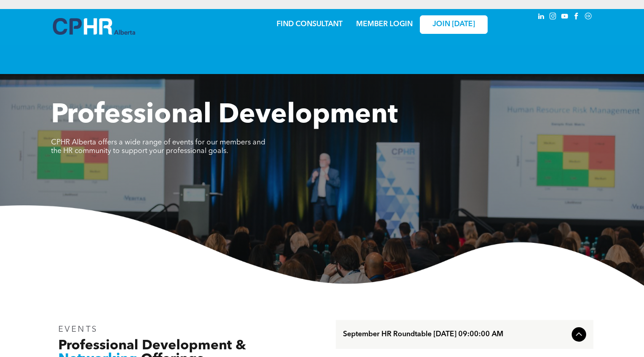 The width and height of the screenshot is (644, 357). Describe the element at coordinates (309, 24) in the screenshot. I see `a: FIND CONSULTANT` at that location.